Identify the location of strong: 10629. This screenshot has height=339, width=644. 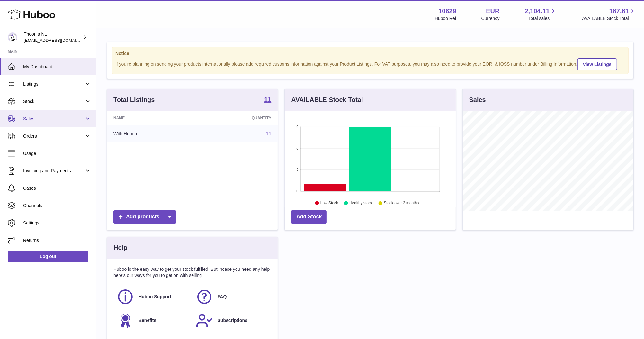
(448, 11).